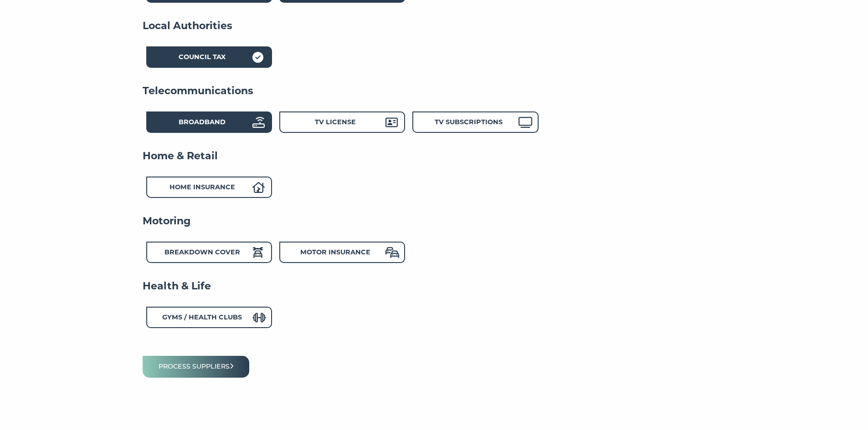 The height and width of the screenshot is (430, 868). Describe the element at coordinates (434, 156) in the screenshot. I see `h4: Home & Retail` at that location.